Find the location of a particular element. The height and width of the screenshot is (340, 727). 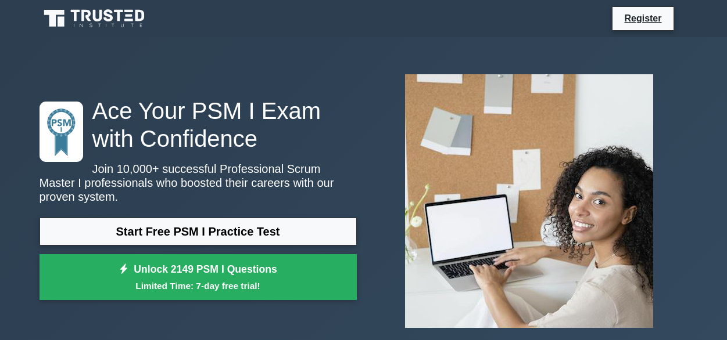

a: Unlock 2149 PSM I QuestionsLimited Time: 7-day free trial! is located at coordinates (198, 278).